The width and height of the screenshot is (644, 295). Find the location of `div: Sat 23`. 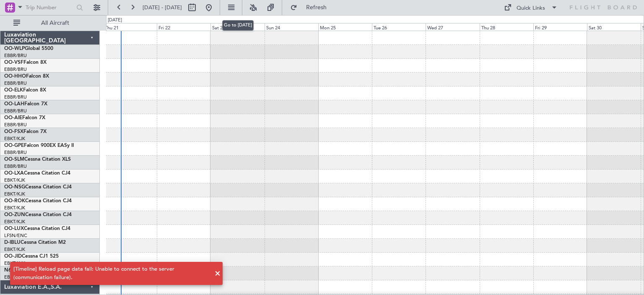

div: Sat 23 is located at coordinates (237, 27).